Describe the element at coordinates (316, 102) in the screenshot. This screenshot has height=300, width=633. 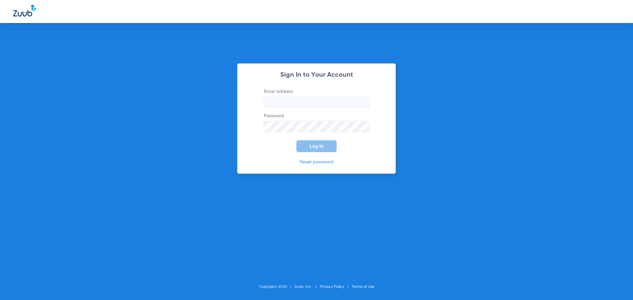
I see `input: Email address` at that location.